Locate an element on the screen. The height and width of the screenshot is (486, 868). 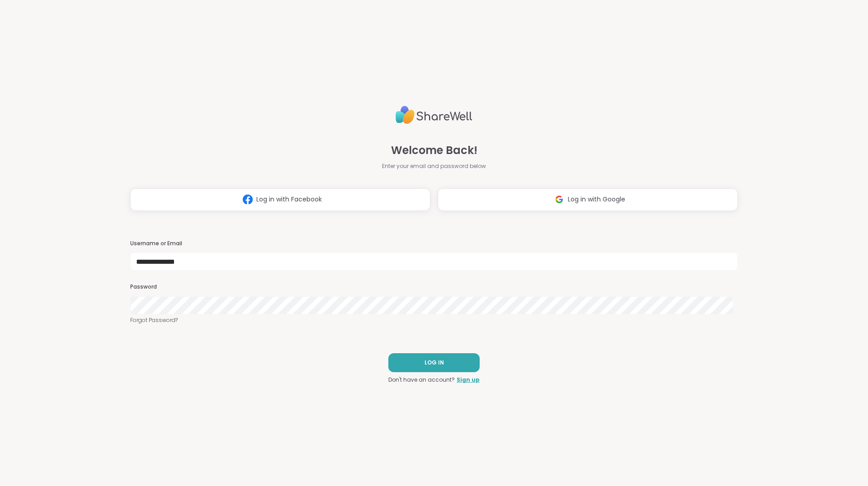
button: LOG IN is located at coordinates (434, 363).